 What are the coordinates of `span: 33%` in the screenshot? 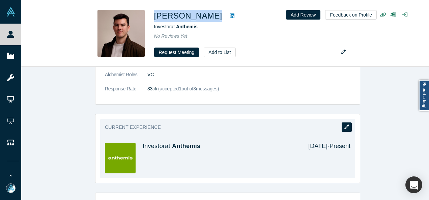 It's located at (152, 89).